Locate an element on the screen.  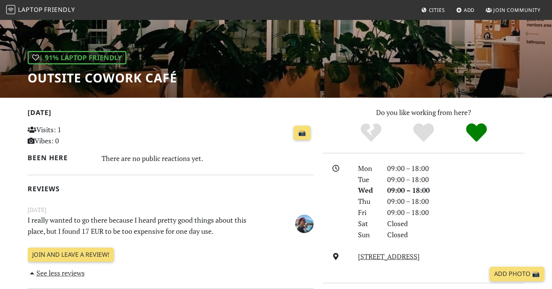
span: Add is located at coordinates (469, 10).